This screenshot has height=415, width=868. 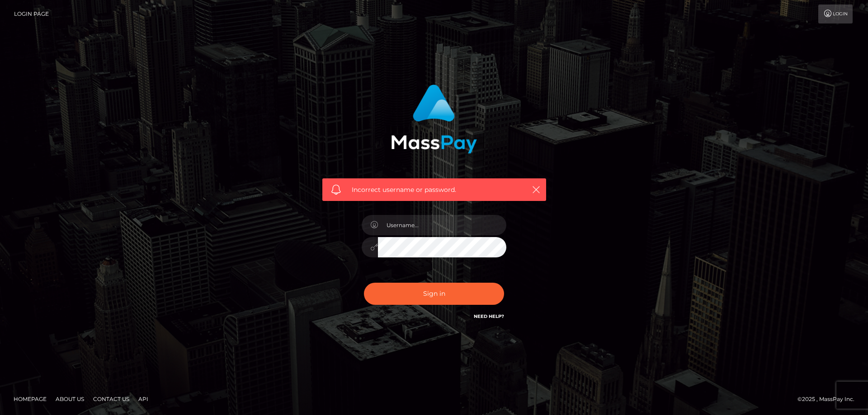 What do you see at coordinates (442, 225) in the screenshot?
I see `input: Username...` at bounding box center [442, 225].